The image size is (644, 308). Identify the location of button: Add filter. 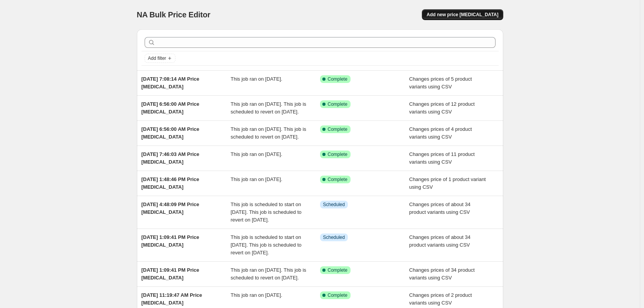
(160, 58).